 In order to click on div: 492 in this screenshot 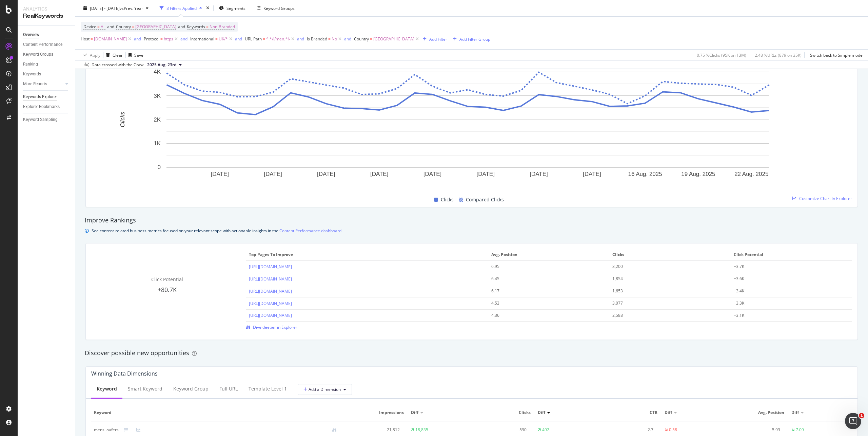, I will do `click(546, 430)`.